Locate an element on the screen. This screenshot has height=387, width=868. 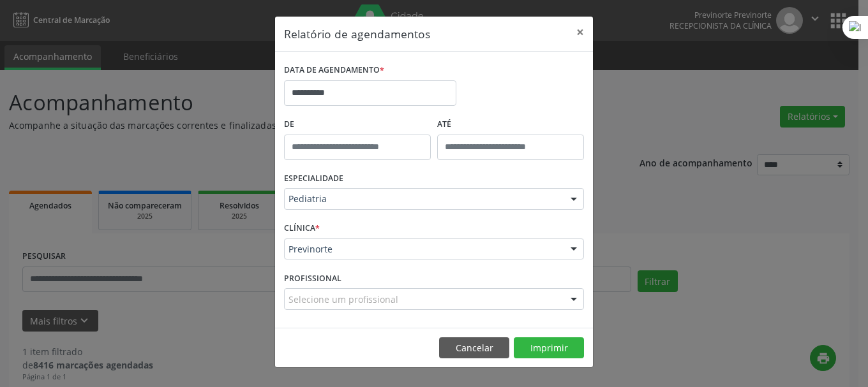
label: PROFISSIONAL is located at coordinates (313, 278).